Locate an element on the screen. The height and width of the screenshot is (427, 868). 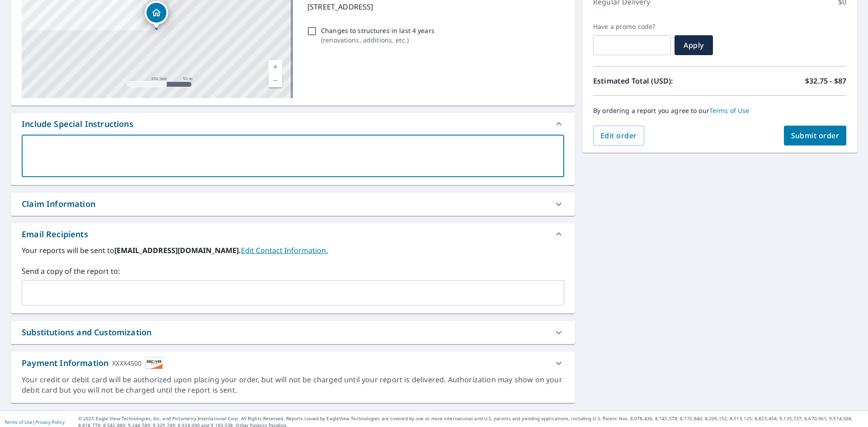
button: Apply is located at coordinates (693, 45).